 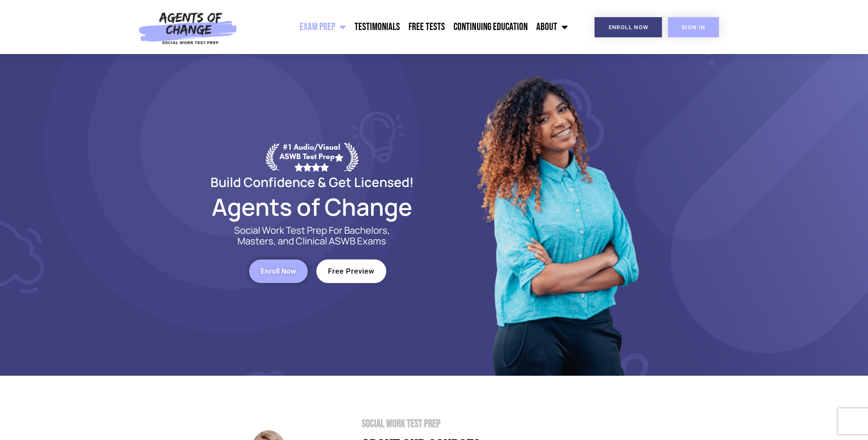 What do you see at coordinates (406, 27) in the screenshot?
I see `nav: Menu` at bounding box center [406, 27].